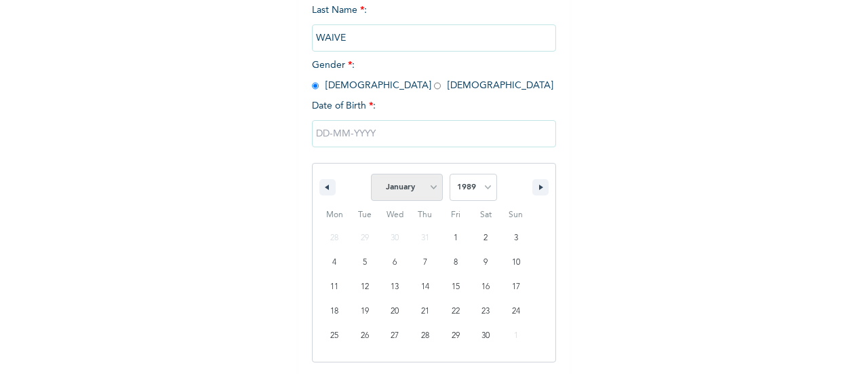  I want to click on button: 29, so click(455, 336).